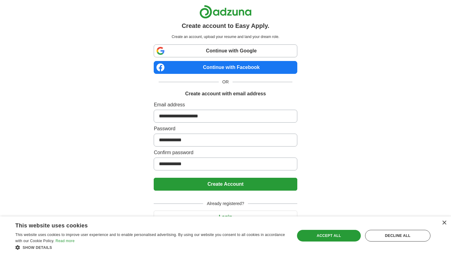 The image size is (451, 255). Describe the element at coordinates (225, 37) in the screenshot. I see `p: Create an account, upload your resume and land your dream role.` at that location.